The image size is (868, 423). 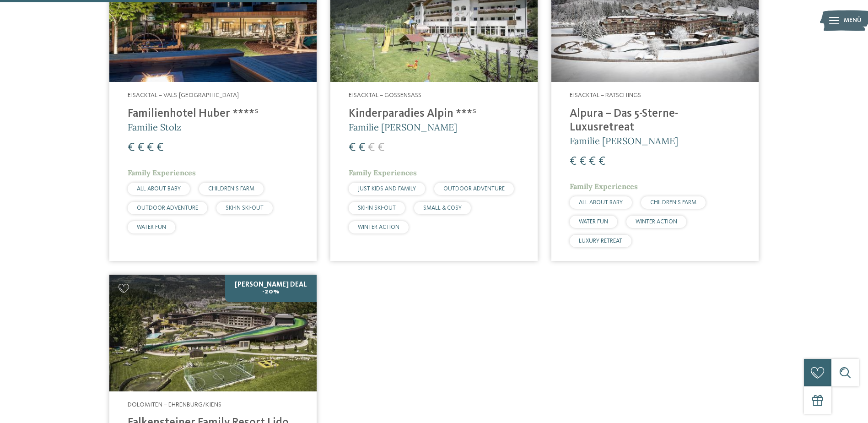 What do you see at coordinates (655, 121) in the screenshot?
I see `h4: Alpura – Das 5-Sterne-Luxusretreat` at bounding box center [655, 121].